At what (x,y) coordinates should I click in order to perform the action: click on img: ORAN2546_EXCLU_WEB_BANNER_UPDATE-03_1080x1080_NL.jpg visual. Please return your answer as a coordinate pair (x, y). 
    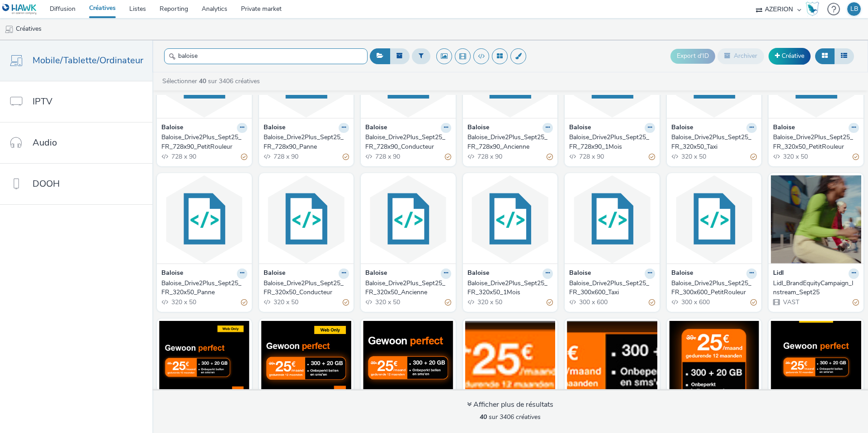
    Looking at the image, I should click on (204, 365).